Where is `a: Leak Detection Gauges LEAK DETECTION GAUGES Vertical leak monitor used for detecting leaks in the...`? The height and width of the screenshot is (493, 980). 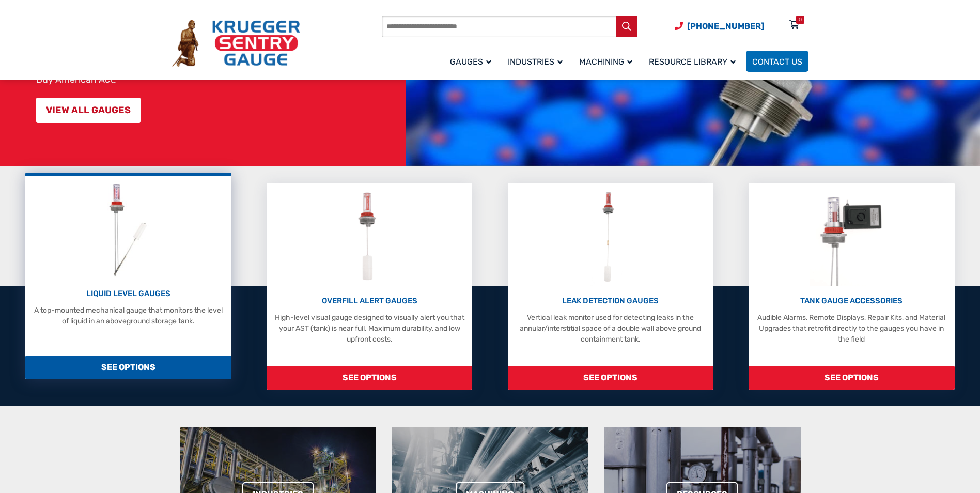 a: Leak Detection Gauges LEAK DETECTION GAUGES Vertical leak monitor used for detecting leaks in the... is located at coordinates (611, 286).